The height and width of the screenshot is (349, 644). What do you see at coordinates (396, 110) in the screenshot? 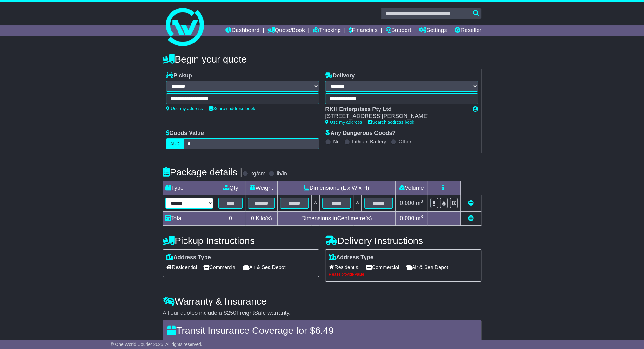
I see `div: RKH Enterprises Pty Ltd` at bounding box center [396, 110].